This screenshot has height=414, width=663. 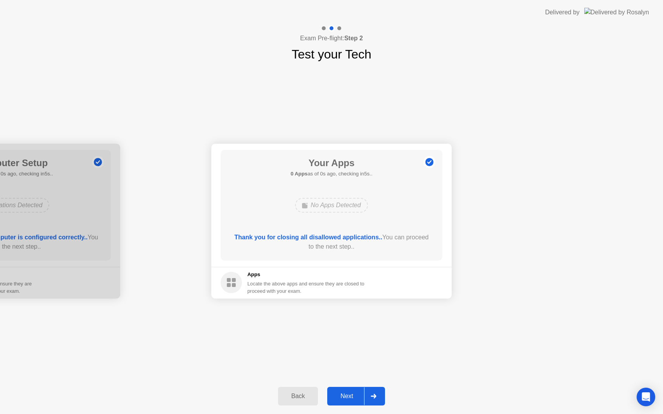 What do you see at coordinates (331, 163) in the screenshot?
I see `h1: Your Apps` at bounding box center [331, 163].